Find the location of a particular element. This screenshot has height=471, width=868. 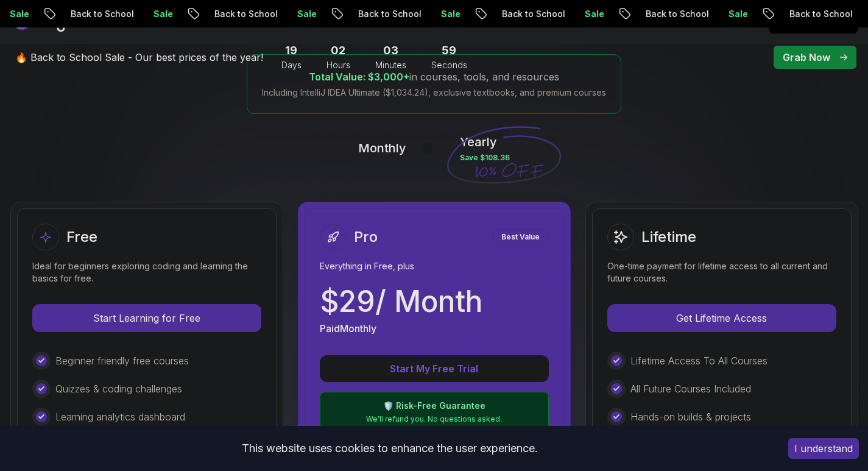

button: Accept cookies is located at coordinates (823, 448).